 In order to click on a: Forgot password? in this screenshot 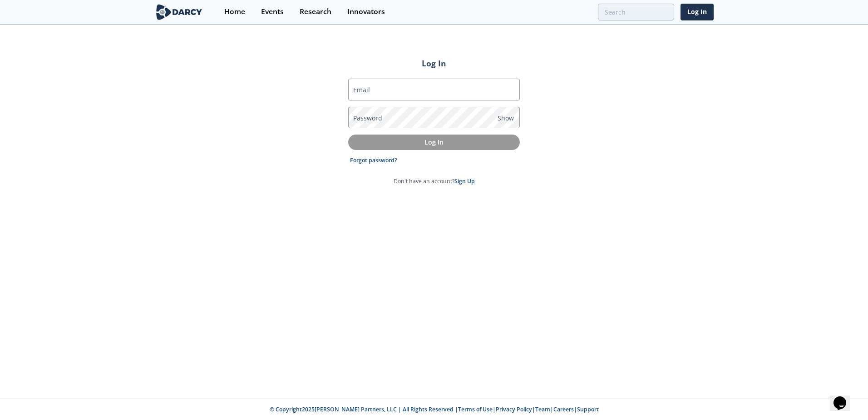, I will do `click(374, 161)`.